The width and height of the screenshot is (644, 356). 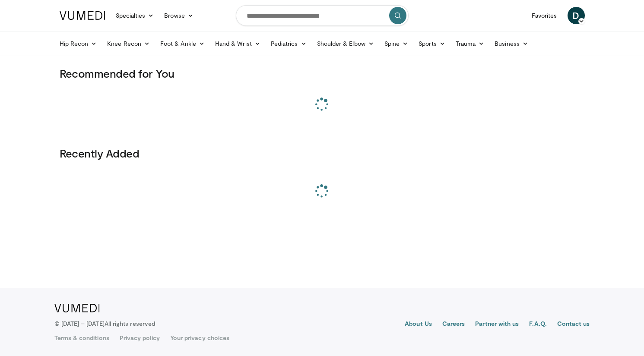 What do you see at coordinates (453, 324) in the screenshot?
I see `a: Careers` at bounding box center [453, 324].